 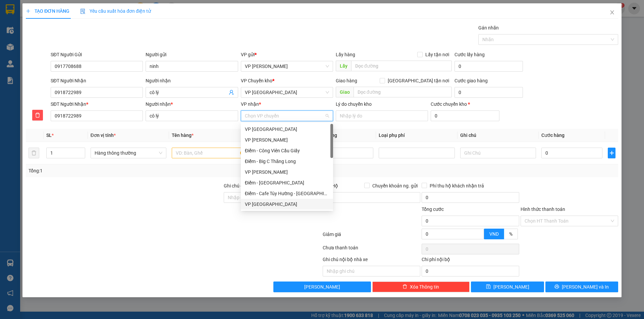 What do you see at coordinates (543, 210) in the screenshot?
I see `label: Hình thức thanh toán` at bounding box center [543, 210].